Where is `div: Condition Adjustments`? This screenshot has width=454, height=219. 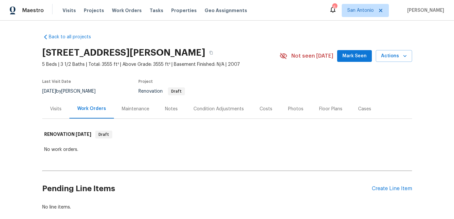
div: Condition Adjustments is located at coordinates (219, 109).